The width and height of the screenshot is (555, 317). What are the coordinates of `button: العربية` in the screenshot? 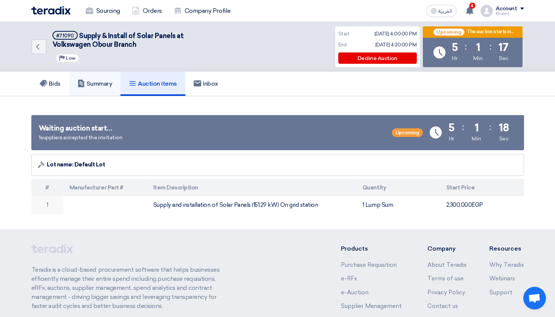 It's located at (441, 11).